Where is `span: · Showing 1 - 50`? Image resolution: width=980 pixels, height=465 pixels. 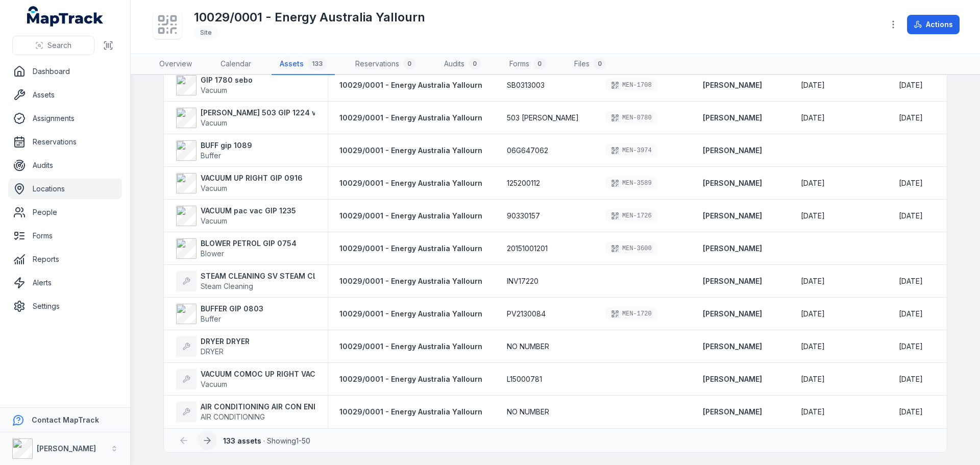
span: · Showing 1 - 50 is located at coordinates (266, 441).